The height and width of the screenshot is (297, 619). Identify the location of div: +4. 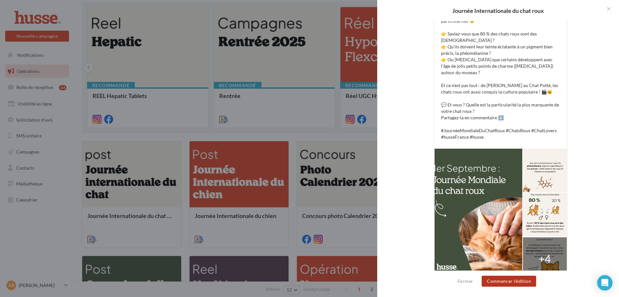
(545, 259).